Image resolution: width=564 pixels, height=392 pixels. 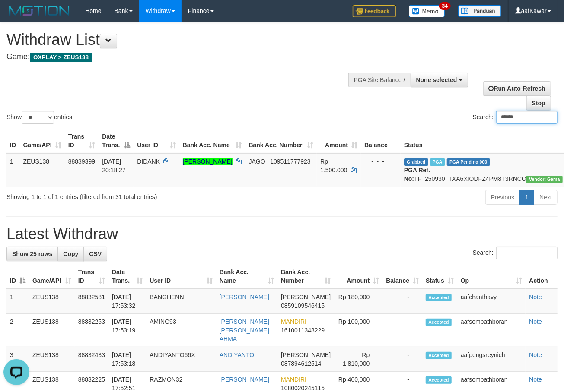 I want to click on th: Date Trans.: activate to sort column ascending, so click(x=127, y=277).